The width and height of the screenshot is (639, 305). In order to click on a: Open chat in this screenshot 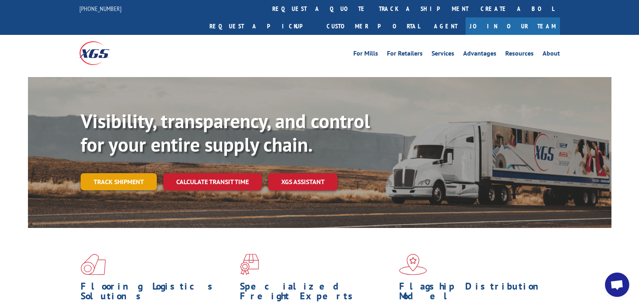, I will do `click(617, 284)`.